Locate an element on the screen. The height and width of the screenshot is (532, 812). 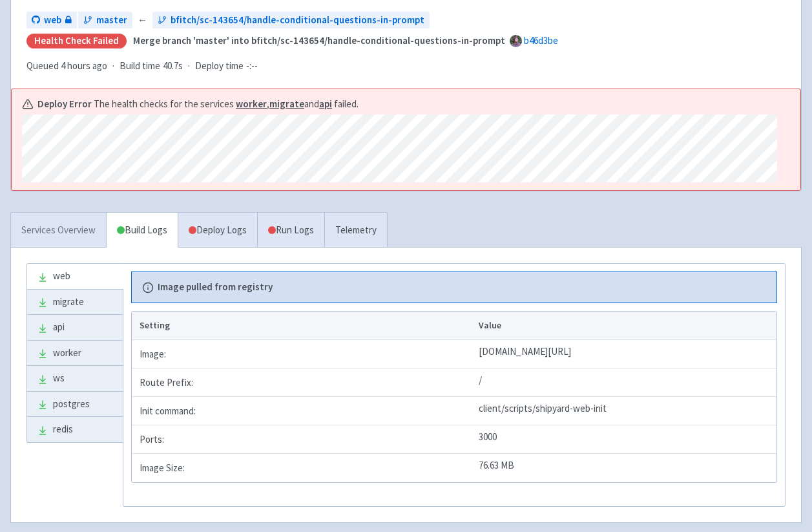
a: redis is located at coordinates (75, 429).